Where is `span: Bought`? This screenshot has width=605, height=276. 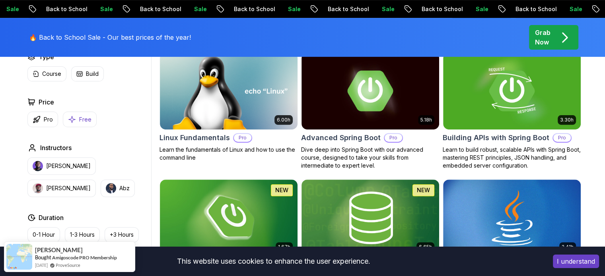
span: Bought is located at coordinates (43, 258).